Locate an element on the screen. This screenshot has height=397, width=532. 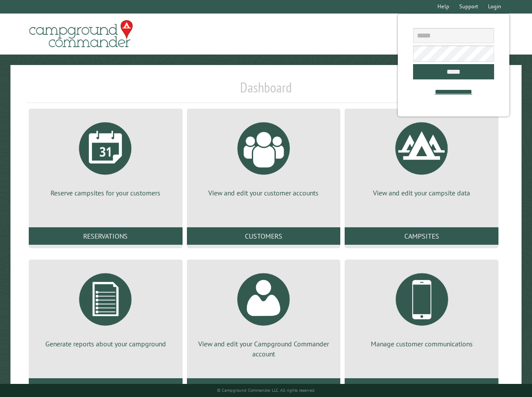
a: Manage customer communications is located at coordinates (422, 307).